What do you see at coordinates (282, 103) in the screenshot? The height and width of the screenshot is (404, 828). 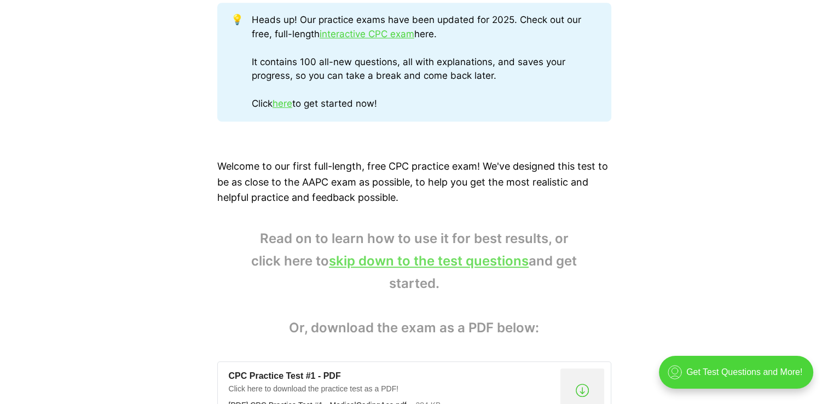 I see `a: here` at bounding box center [282, 103].